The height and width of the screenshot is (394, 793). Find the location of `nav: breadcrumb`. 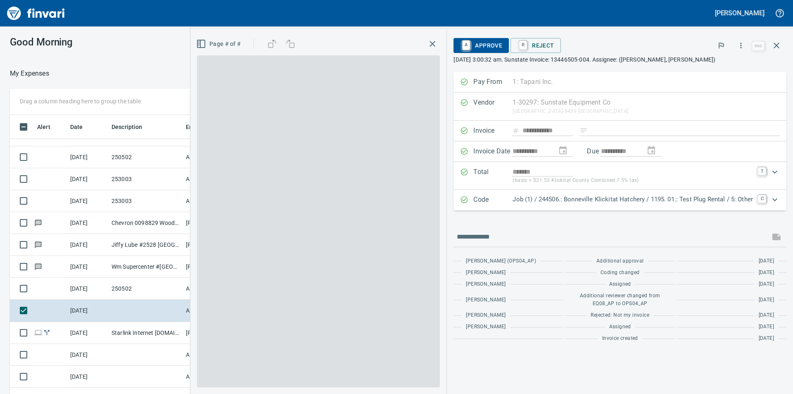

nav: breadcrumb is located at coordinates (29, 74).